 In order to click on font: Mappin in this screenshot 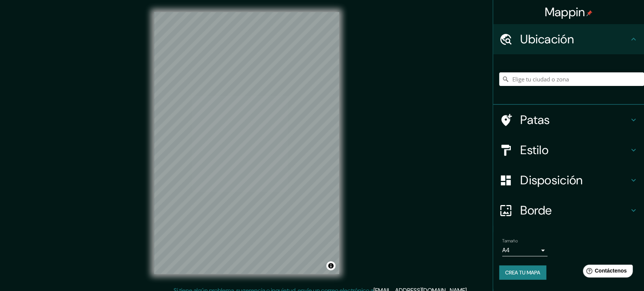, I will do `click(565, 12)`.